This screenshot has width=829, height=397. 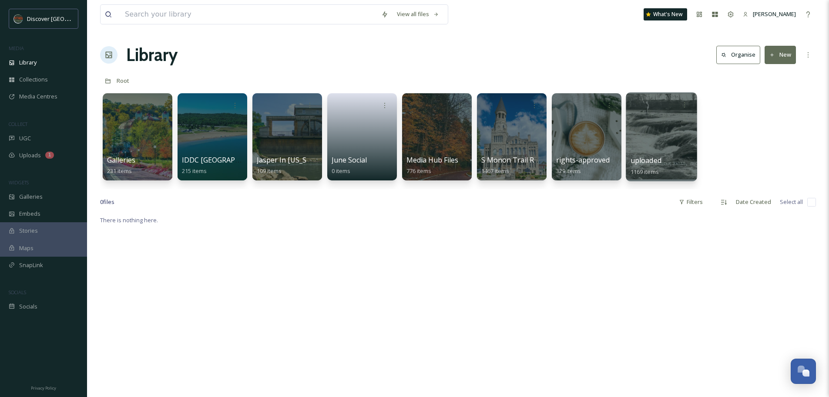 What do you see at coordinates (44, 387) in the screenshot?
I see `a: Privacy Policy` at bounding box center [44, 387].